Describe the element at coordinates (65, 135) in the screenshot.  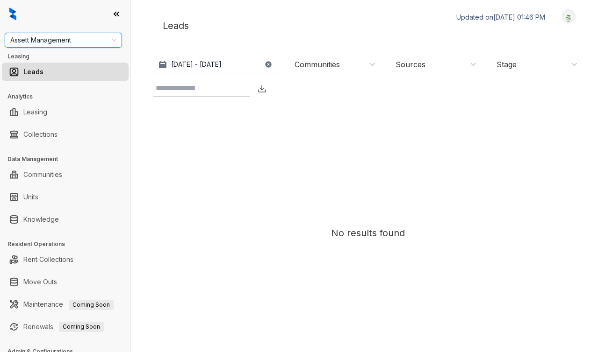
I see `li: Collections` at that location.